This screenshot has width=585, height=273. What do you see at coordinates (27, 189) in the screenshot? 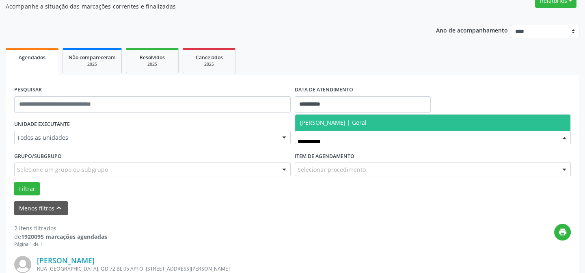
I see `button: Filtrar` at bounding box center [27, 189].